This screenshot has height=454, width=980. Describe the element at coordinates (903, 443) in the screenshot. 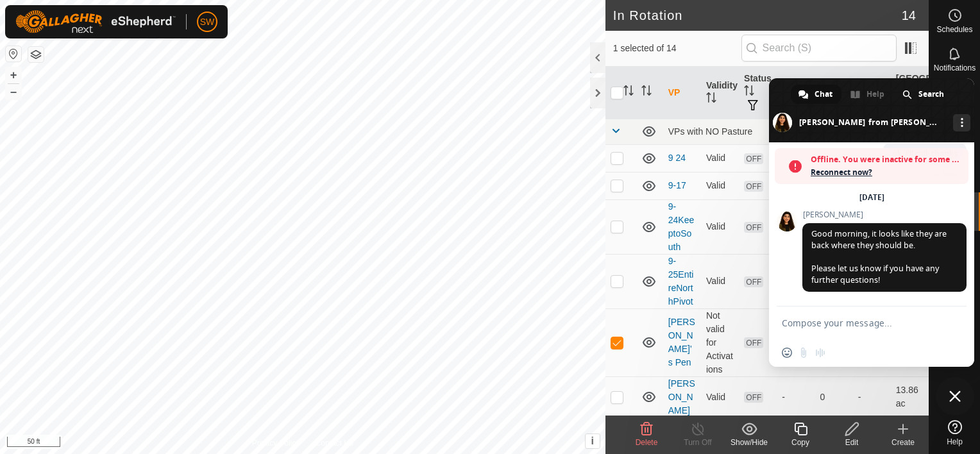

I see `div: Create` at that location.